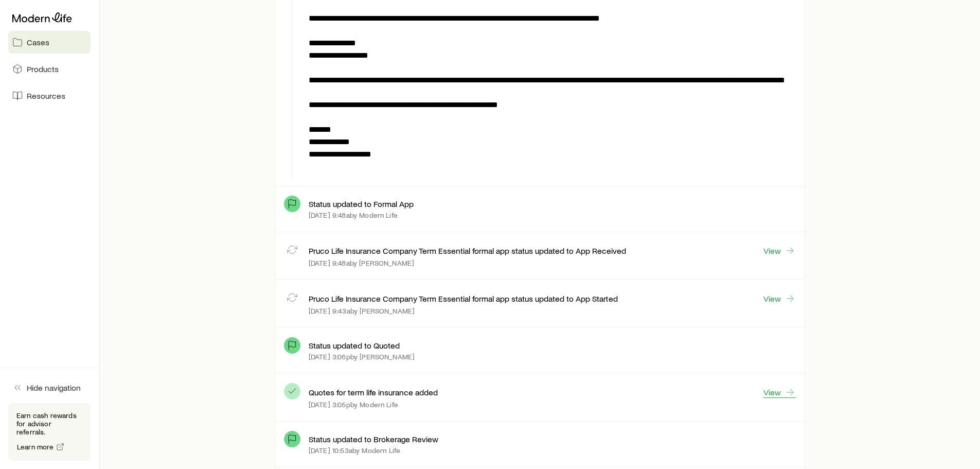 Image resolution: width=980 pixels, height=469 pixels. What do you see at coordinates (49, 69) in the screenshot?
I see `a: Products` at bounding box center [49, 69].